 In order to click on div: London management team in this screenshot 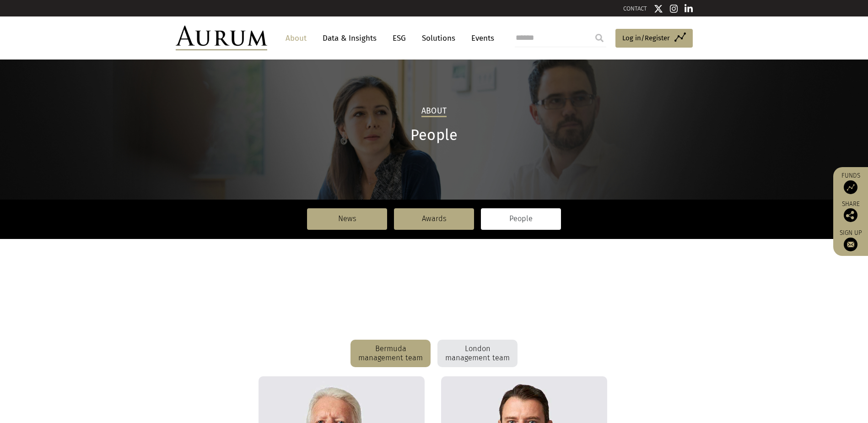, I will do `click(477, 354)`.